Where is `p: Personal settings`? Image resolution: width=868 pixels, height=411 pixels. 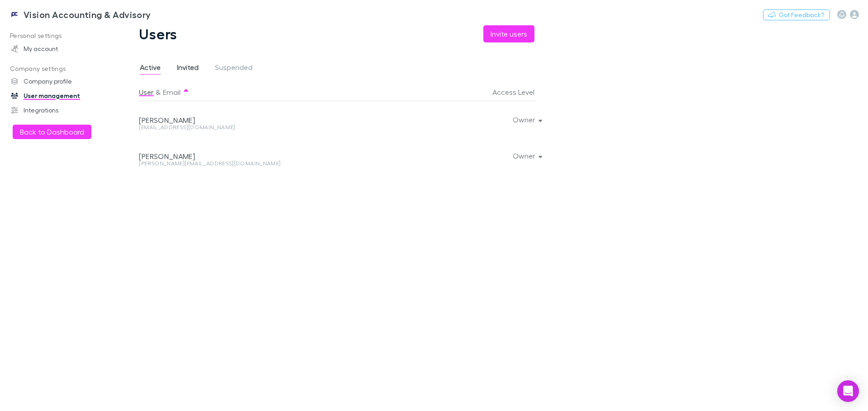 p: Personal settings is located at coordinates (62, 36).